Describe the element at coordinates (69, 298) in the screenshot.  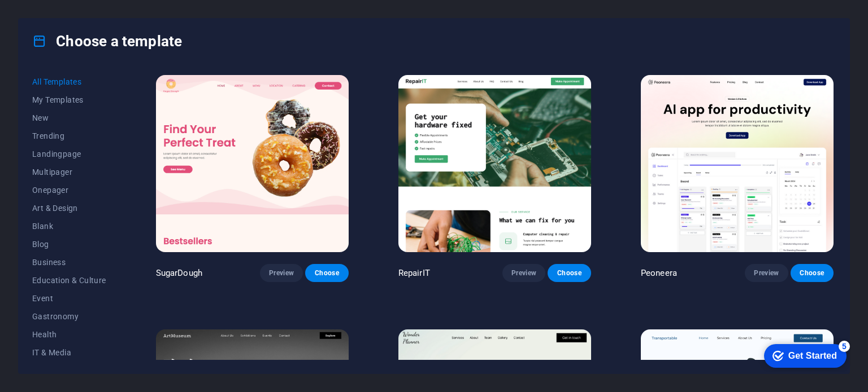
I see `button: Event` at that location.